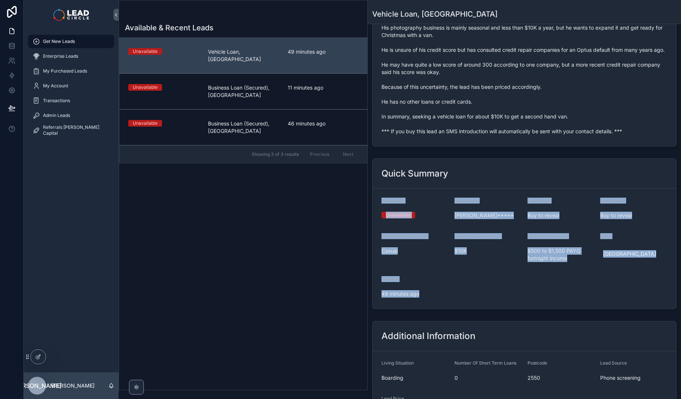 The height and width of the screenshot is (399, 681). What do you see at coordinates (71, 116) in the screenshot?
I see `a: Admin Leads` at bounding box center [71, 116].